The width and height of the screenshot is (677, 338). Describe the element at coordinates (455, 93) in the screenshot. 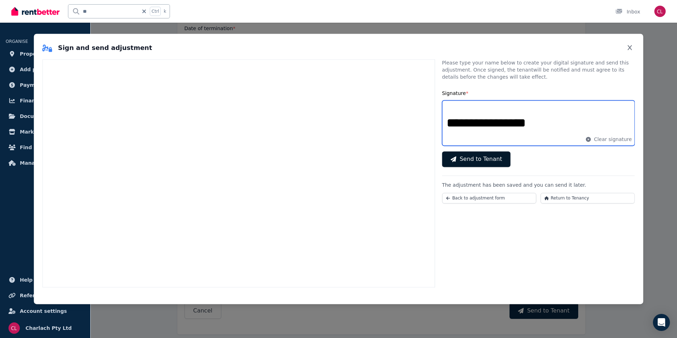

I see `label: Signature` at that location.